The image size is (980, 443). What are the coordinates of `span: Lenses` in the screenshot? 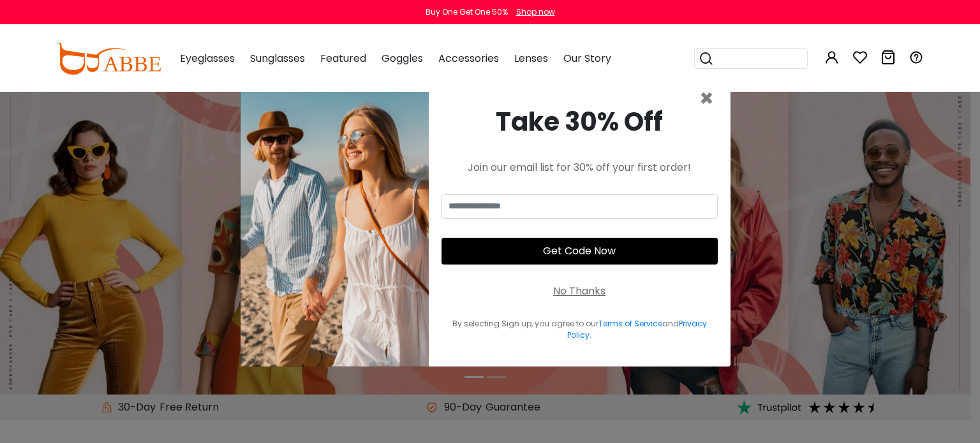 It's located at (531, 58).